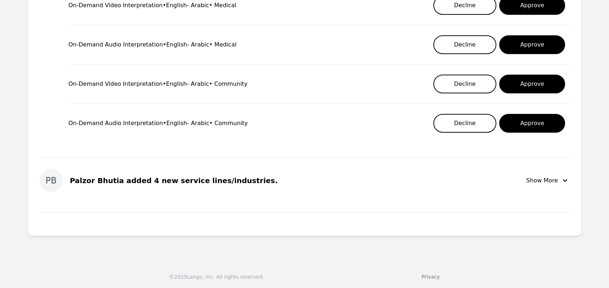 The image size is (609, 288). I want to click on a: Privacy, so click(431, 277).